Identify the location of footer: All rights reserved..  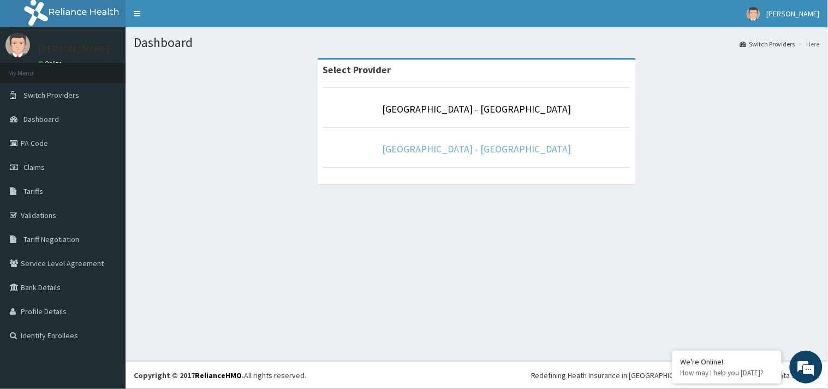
(477, 374).